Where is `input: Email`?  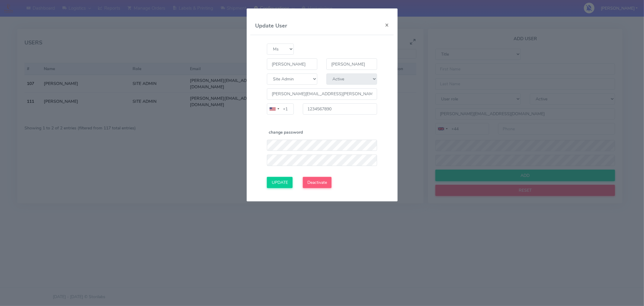 input: Email is located at coordinates (322, 94).